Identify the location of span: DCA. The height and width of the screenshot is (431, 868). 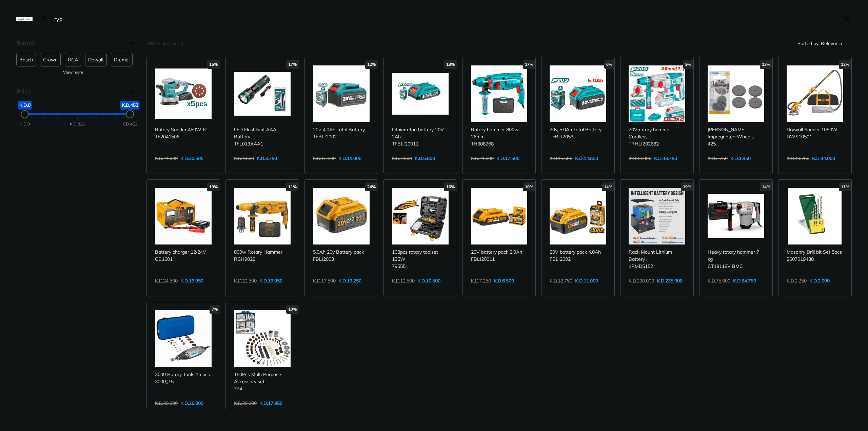
(73, 60).